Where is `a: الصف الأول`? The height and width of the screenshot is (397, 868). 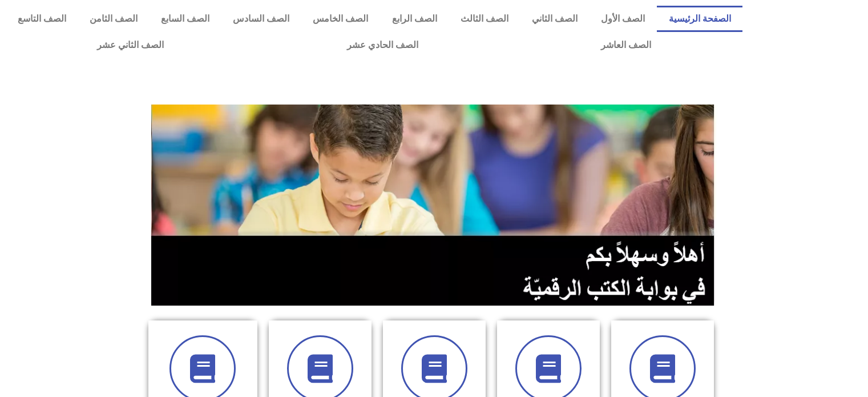
a: الصف الأول is located at coordinates (623, 19).